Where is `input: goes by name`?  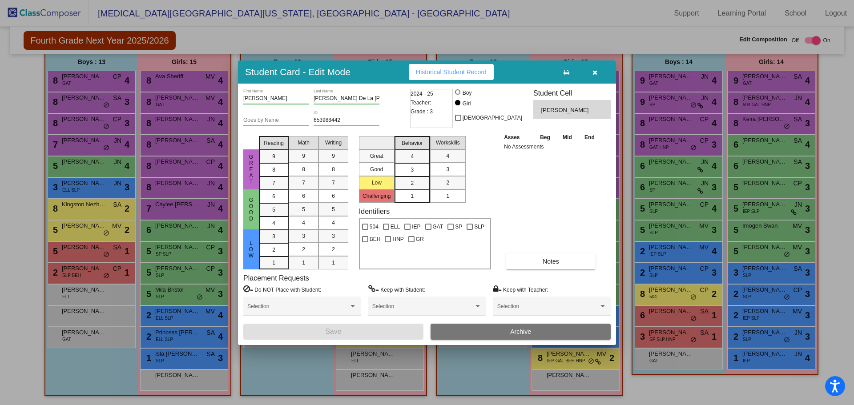 input: goes by name is located at coordinates (276, 121).